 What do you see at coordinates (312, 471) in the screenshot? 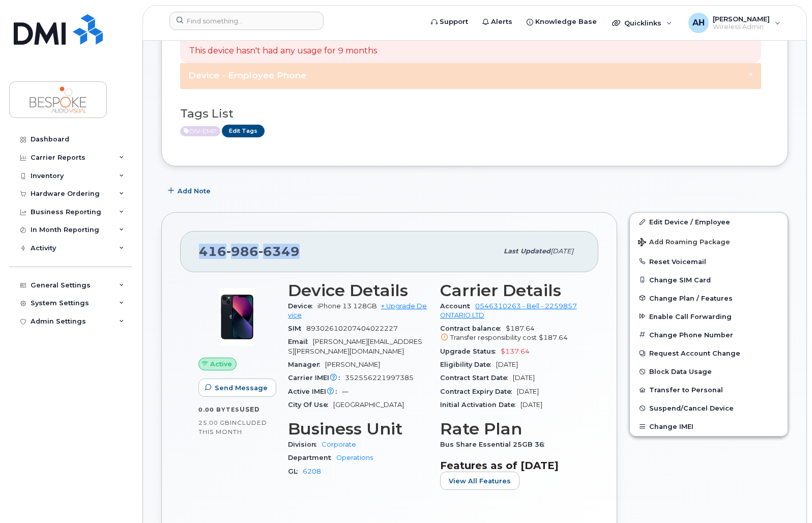
I see `a: 6208` at bounding box center [312, 471].